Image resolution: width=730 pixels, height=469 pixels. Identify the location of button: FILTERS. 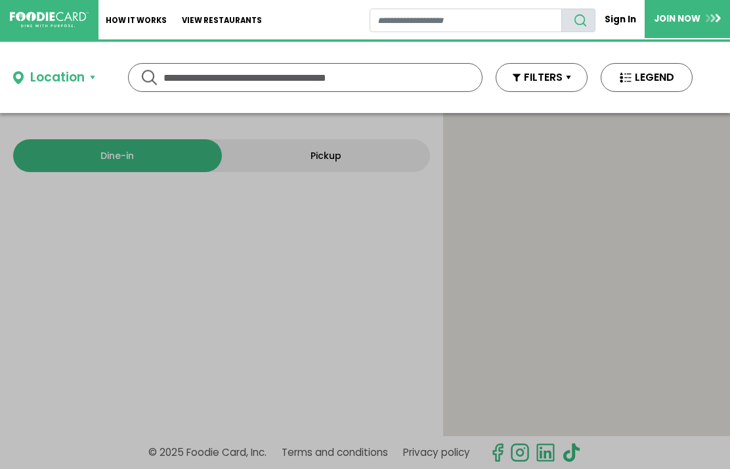
(541, 77).